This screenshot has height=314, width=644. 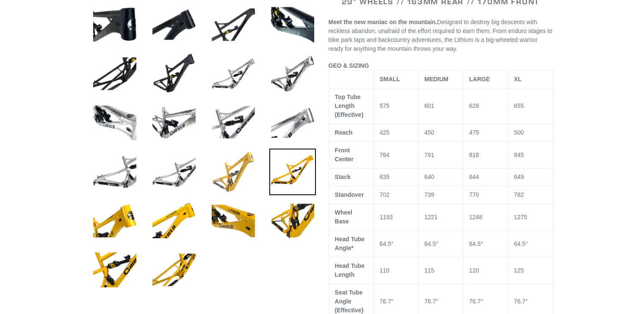 I want to click on td: 770, so click(x=485, y=195).